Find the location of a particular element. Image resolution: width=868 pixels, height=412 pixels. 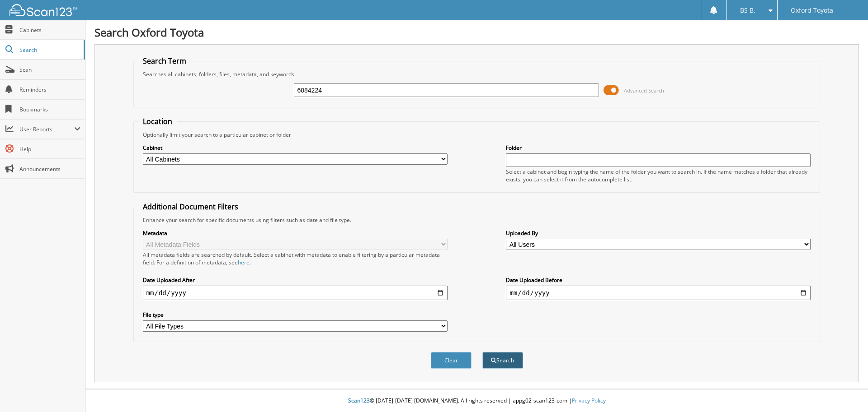

span: Search is located at coordinates (49, 50).